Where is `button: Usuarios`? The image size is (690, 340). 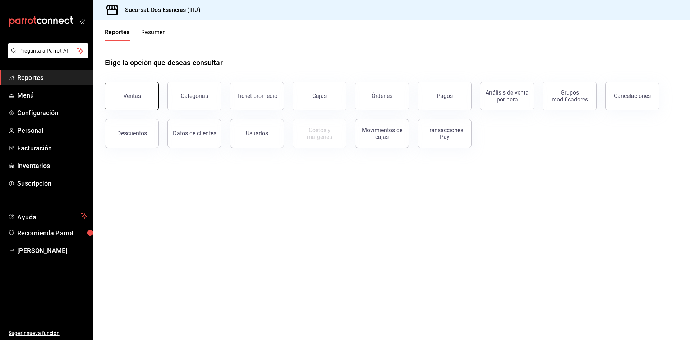
button: Usuarios is located at coordinates (257, 133).